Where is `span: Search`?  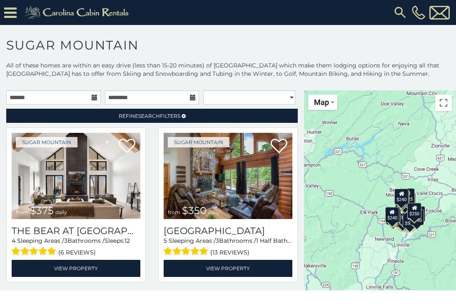
span: Search is located at coordinates (149, 116).